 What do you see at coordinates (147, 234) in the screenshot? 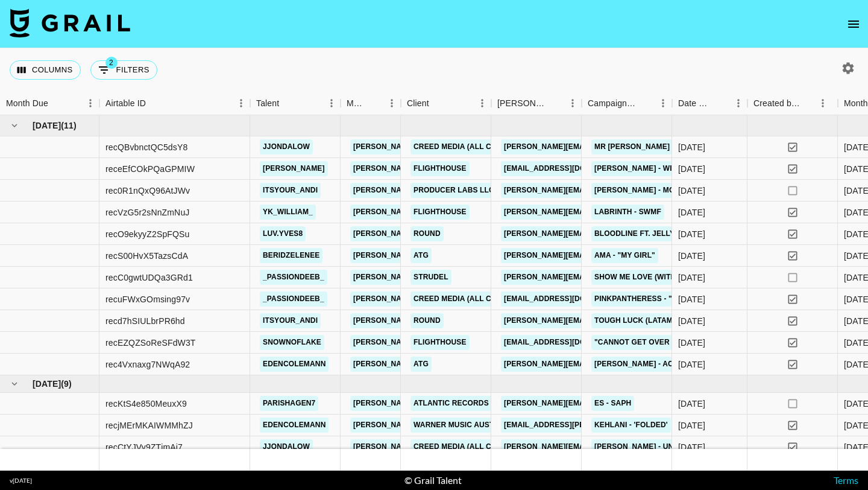
I see `div: recO9ekyyZ2SpFQSu` at bounding box center [147, 234].